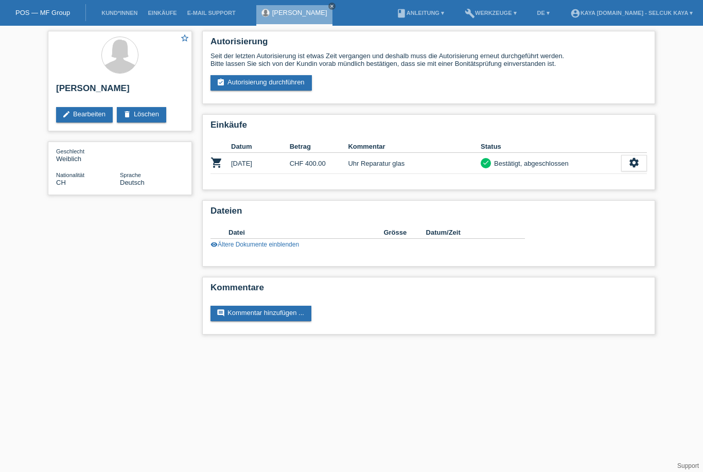 This screenshot has width=703, height=472. I want to click on a: buildWerkzeuge ▾, so click(490, 13).